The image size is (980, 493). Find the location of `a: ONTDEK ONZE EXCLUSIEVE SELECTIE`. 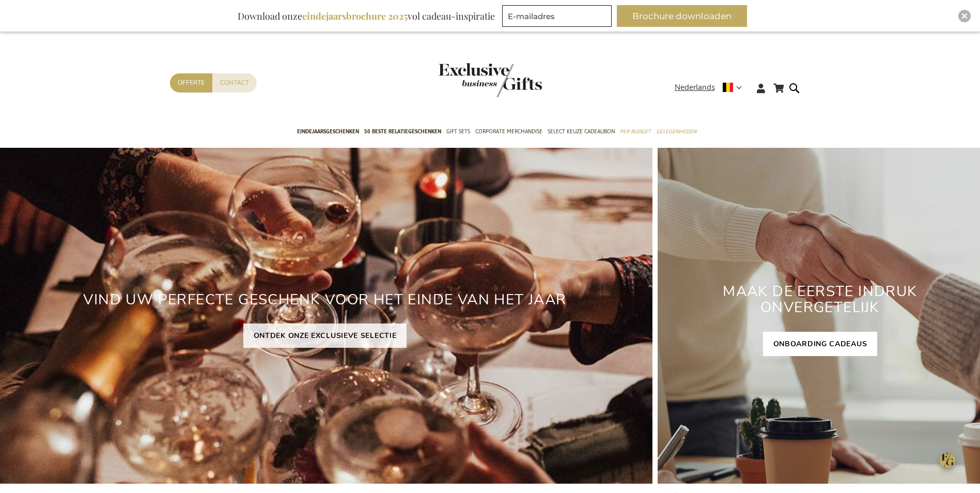

a: ONTDEK ONZE EXCLUSIEVE SELECTIE is located at coordinates (325, 335).